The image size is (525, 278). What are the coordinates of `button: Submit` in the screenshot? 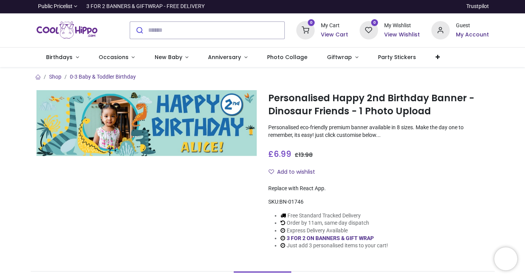 It's located at (139, 30).